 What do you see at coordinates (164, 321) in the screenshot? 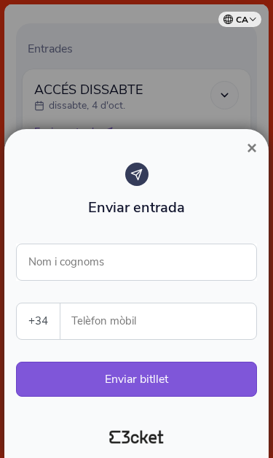
I see `input: Telèfon mòbil` at bounding box center [164, 321].